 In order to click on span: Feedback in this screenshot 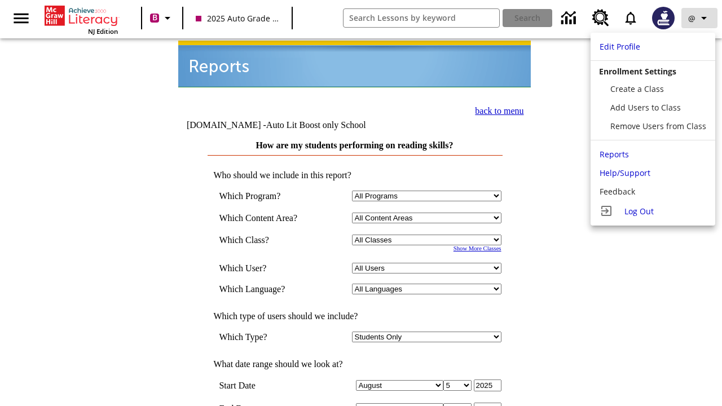, I will do `click(617, 191)`.